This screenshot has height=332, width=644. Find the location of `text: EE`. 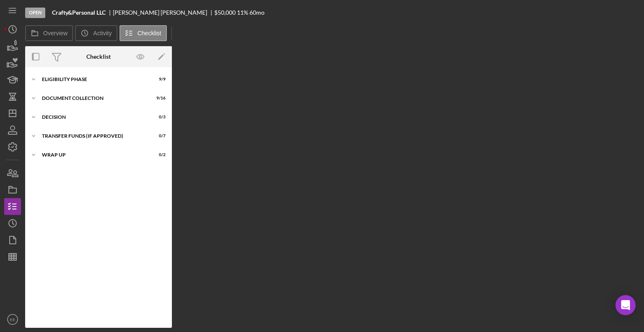

text: EE is located at coordinates (12, 319).